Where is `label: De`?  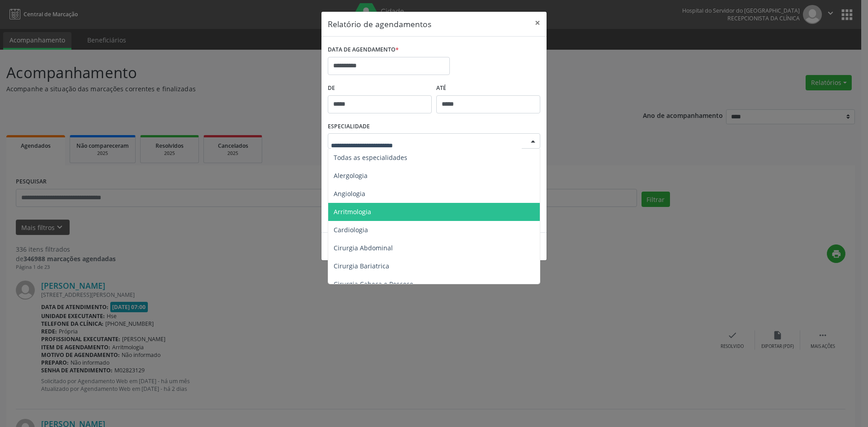
label: De is located at coordinates (380, 88).